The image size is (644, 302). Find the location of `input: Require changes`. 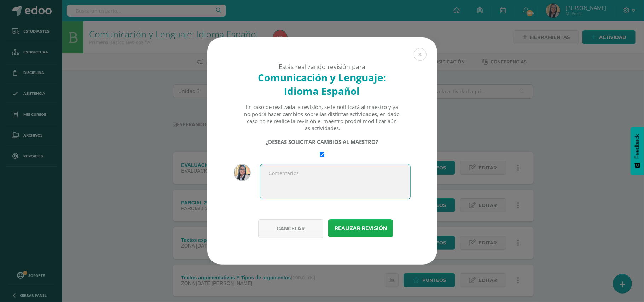

input: Require changes is located at coordinates (322, 154).